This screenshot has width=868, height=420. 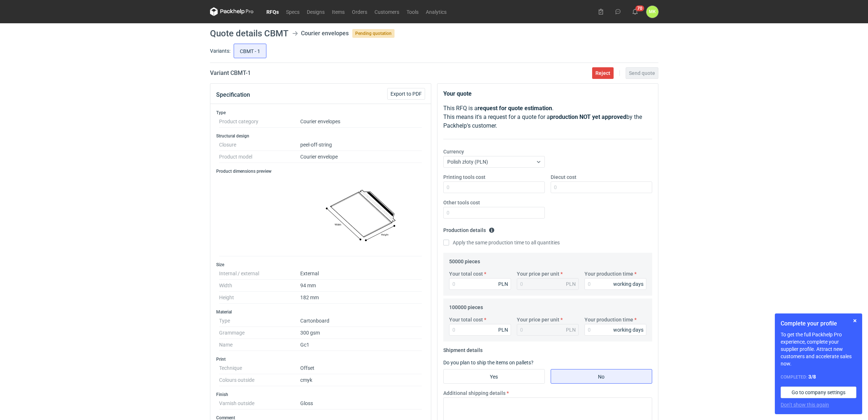 What do you see at coordinates (361, 333) in the screenshot?
I see `dd: 300 gsm` at bounding box center [361, 333].